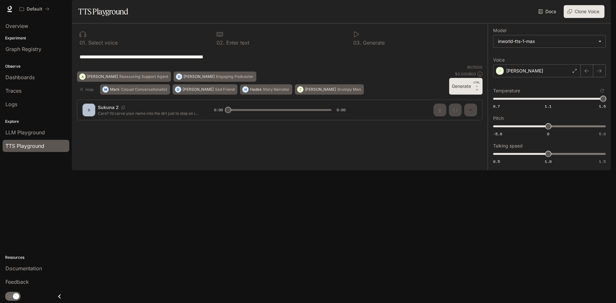  Describe the element at coordinates (82, 77) in the screenshot. I see `div: A` at that location.